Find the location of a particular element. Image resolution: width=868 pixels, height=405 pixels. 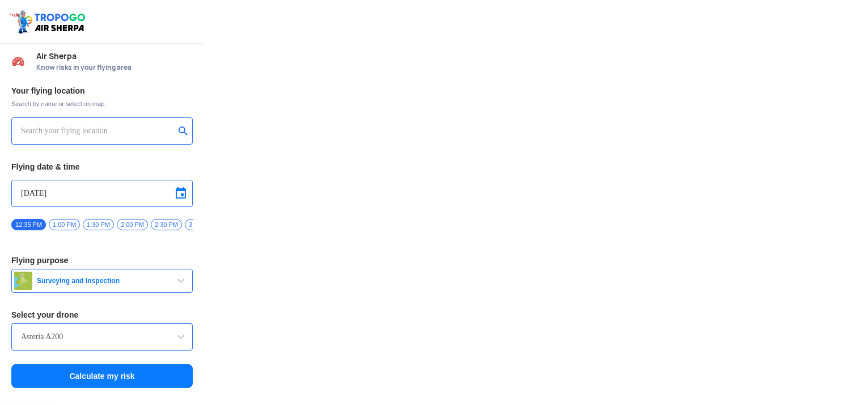

h3: Your flying location is located at coordinates (102, 91).